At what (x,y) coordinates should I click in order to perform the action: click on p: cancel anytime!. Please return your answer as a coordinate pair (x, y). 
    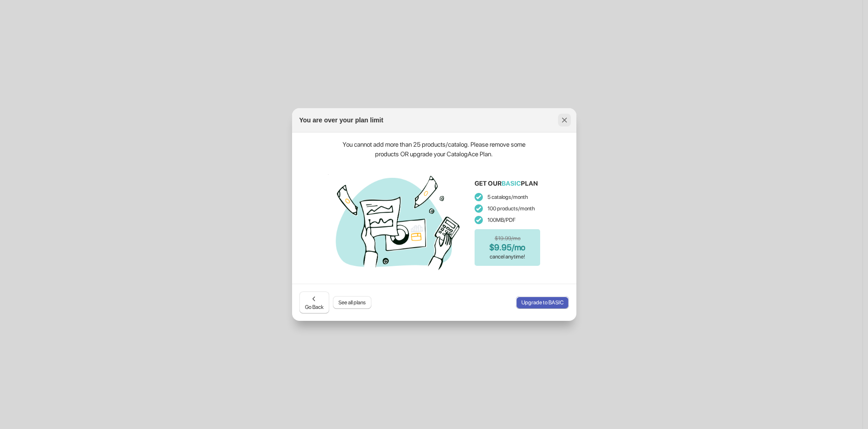
    Looking at the image, I should click on (507, 257).